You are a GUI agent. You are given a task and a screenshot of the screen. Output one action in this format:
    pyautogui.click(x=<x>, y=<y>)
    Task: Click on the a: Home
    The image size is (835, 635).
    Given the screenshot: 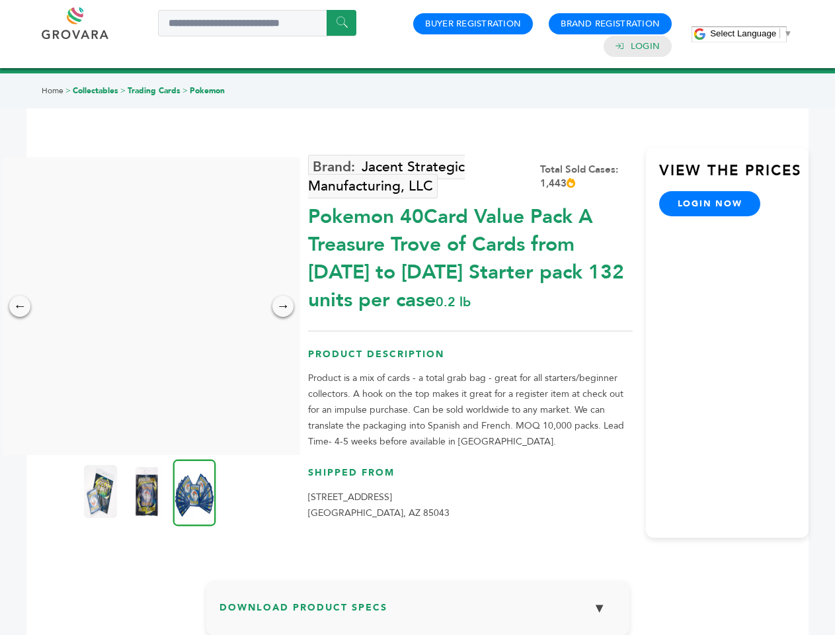 What is the action you would take?
    pyautogui.click(x=52, y=91)
    